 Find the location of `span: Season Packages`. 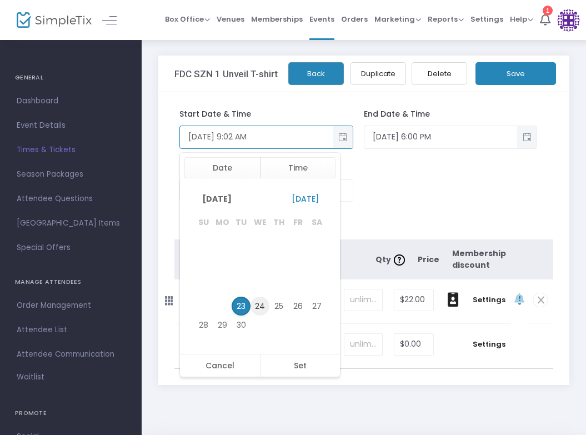

span: Season Packages is located at coordinates (71, 174).